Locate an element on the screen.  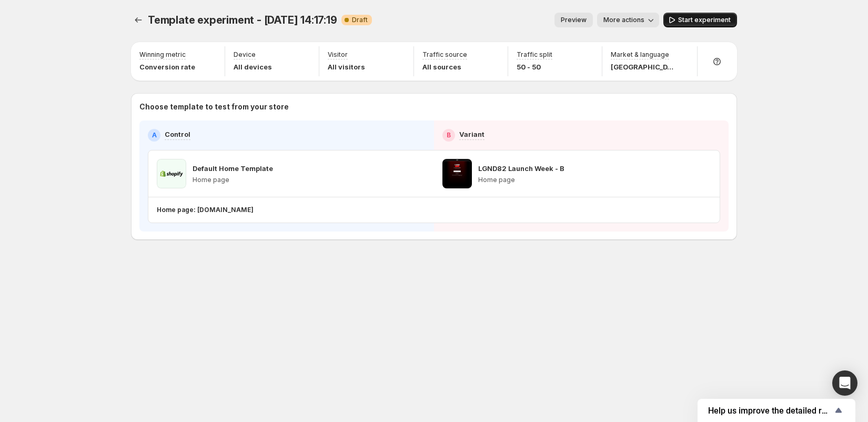
h2: B is located at coordinates (449, 135).